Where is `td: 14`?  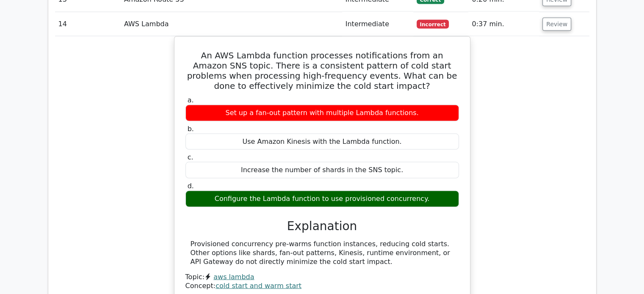
td: 14 is located at coordinates (87, 24).